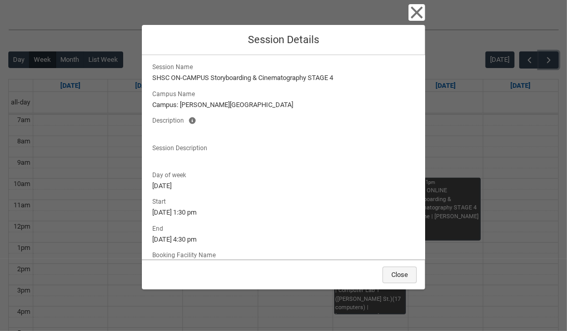 This screenshot has width=567, height=331. What do you see at coordinates (159, 228) in the screenshot?
I see `span: End` at bounding box center [159, 228].